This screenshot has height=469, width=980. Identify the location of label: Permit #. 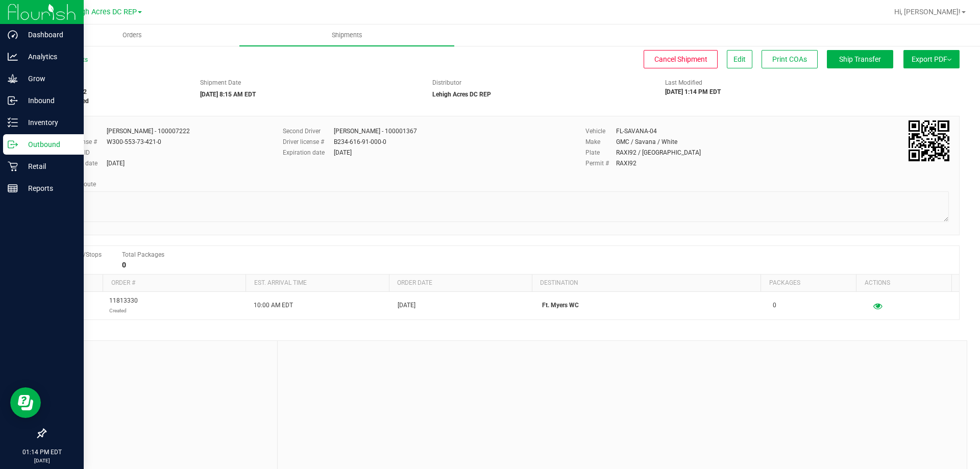
(600, 163).